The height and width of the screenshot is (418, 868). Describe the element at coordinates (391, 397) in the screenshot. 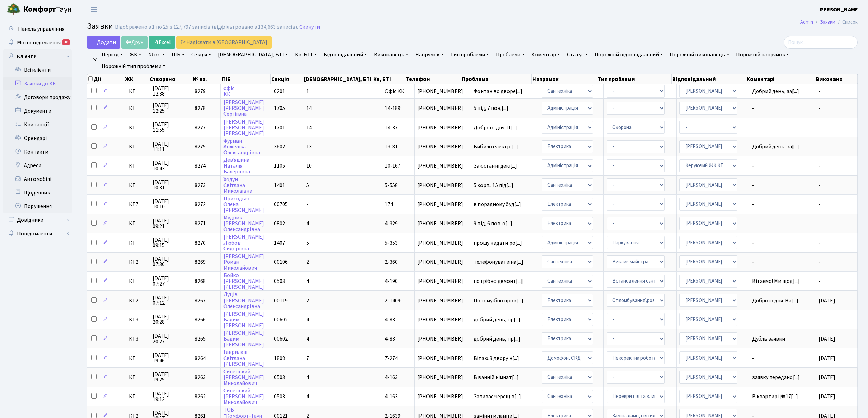

I see `span: 4-163` at that location.